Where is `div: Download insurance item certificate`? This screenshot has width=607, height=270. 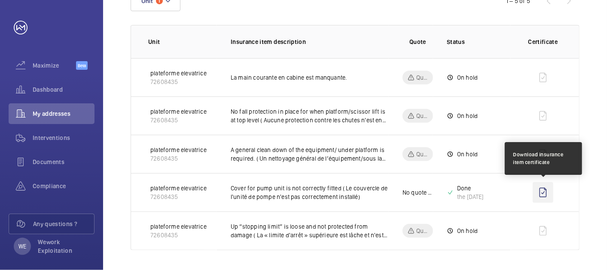 div: Download insurance item certificate is located at coordinates (544, 158).